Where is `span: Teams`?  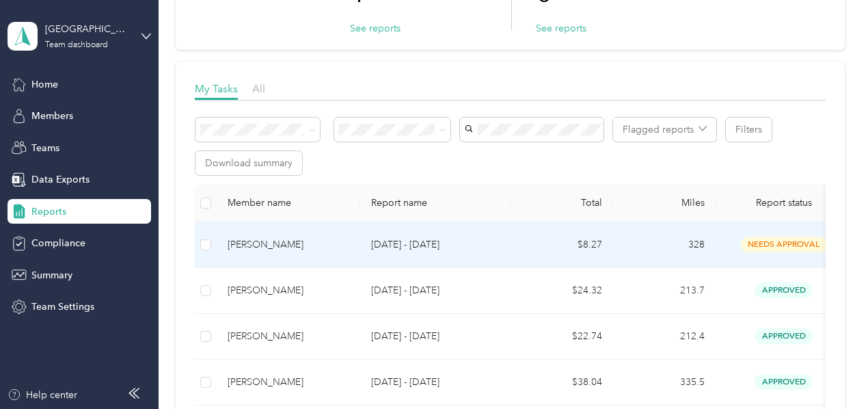 span: Teams is located at coordinates (45, 148).